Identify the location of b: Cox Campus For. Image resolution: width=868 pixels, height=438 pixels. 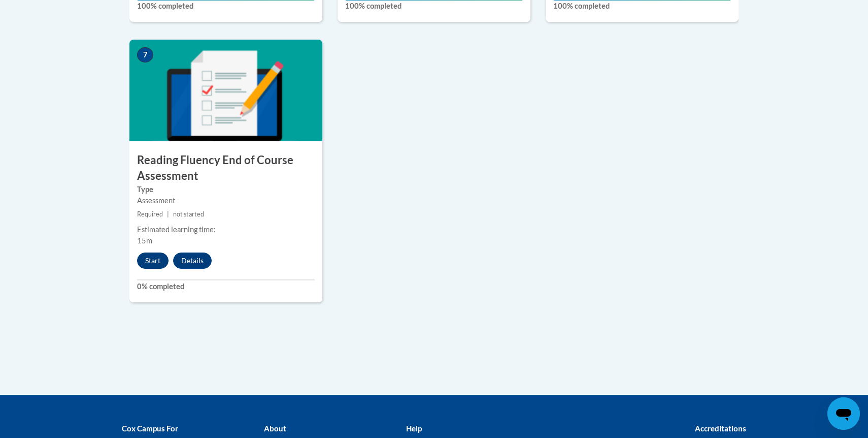
(149, 428).